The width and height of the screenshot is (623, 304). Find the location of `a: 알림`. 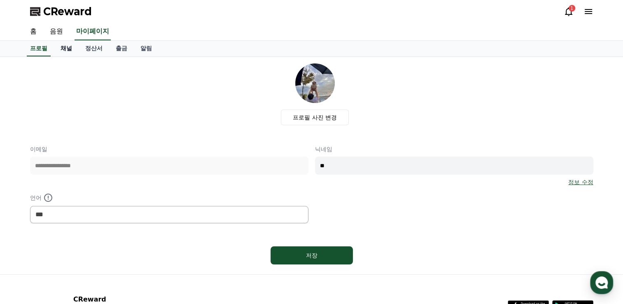

a: 알림 is located at coordinates (146, 49).